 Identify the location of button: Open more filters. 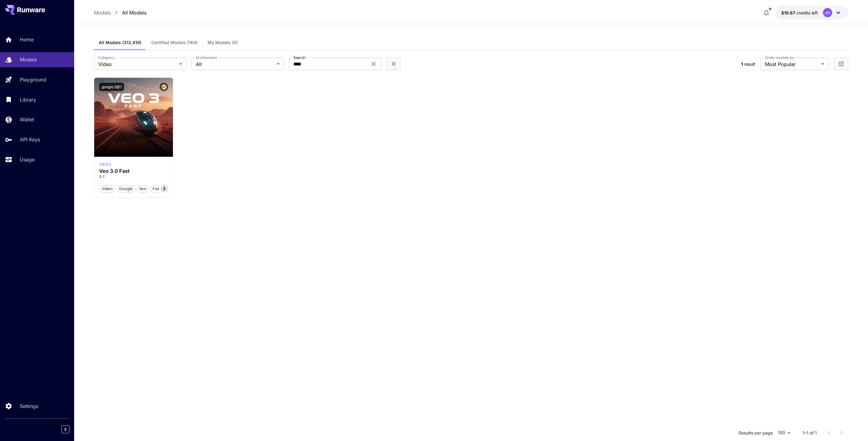
(841, 64).